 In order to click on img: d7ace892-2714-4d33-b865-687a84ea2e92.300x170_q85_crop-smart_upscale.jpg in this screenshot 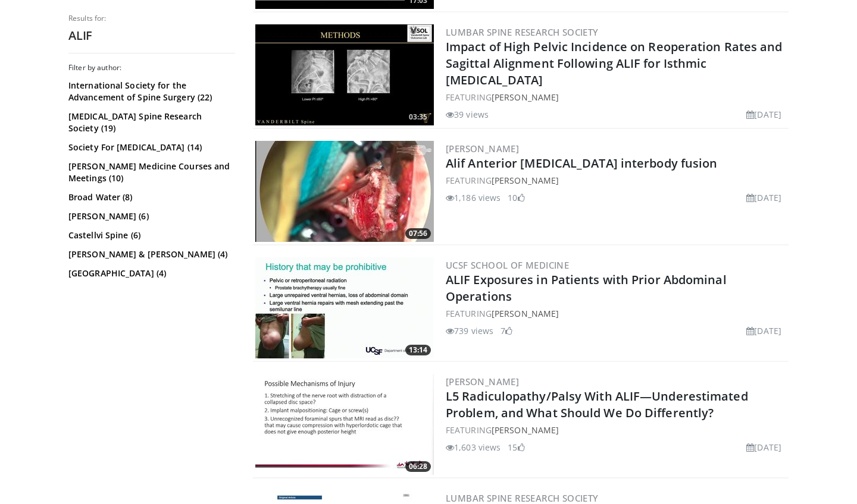, I will do `click(344, 308)`.